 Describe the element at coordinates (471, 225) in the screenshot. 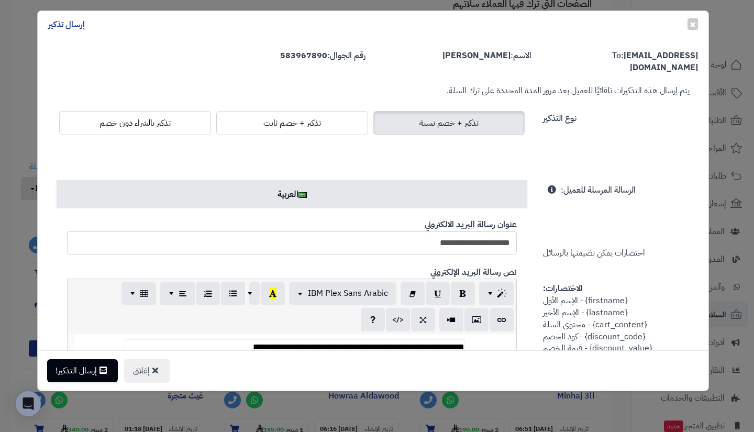

I see `b: عنوان رسالة البريد الالكتروني` at that location.